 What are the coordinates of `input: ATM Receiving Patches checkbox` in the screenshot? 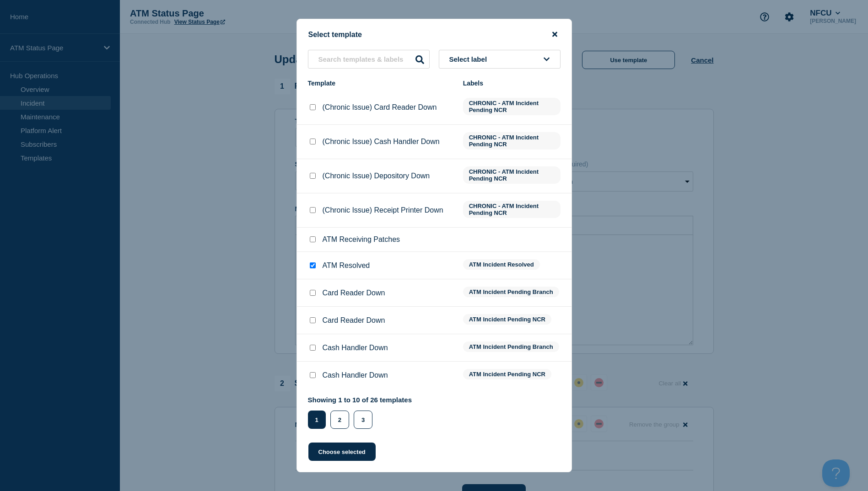 It's located at (313, 239).